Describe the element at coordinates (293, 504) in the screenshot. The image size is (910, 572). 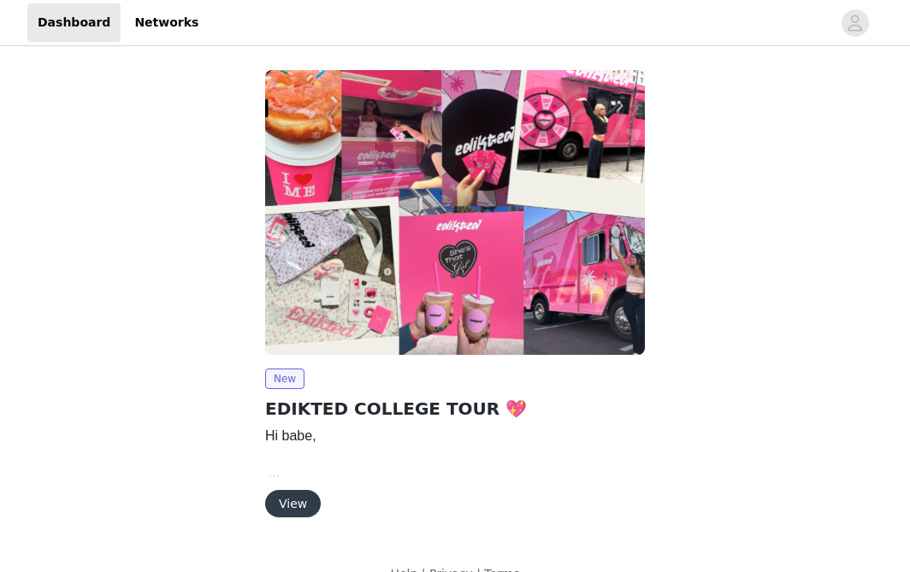
I see `a: View` at that location.